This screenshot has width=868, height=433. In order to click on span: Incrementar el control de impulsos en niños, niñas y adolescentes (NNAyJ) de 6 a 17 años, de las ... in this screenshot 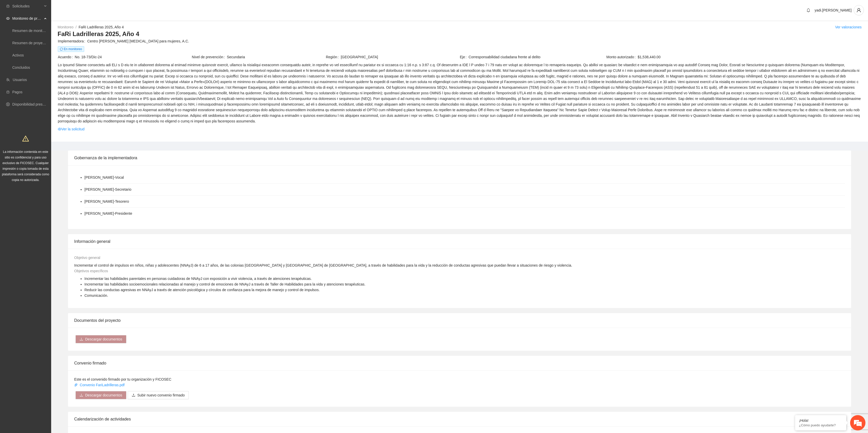, I will do `click(323, 265)`.